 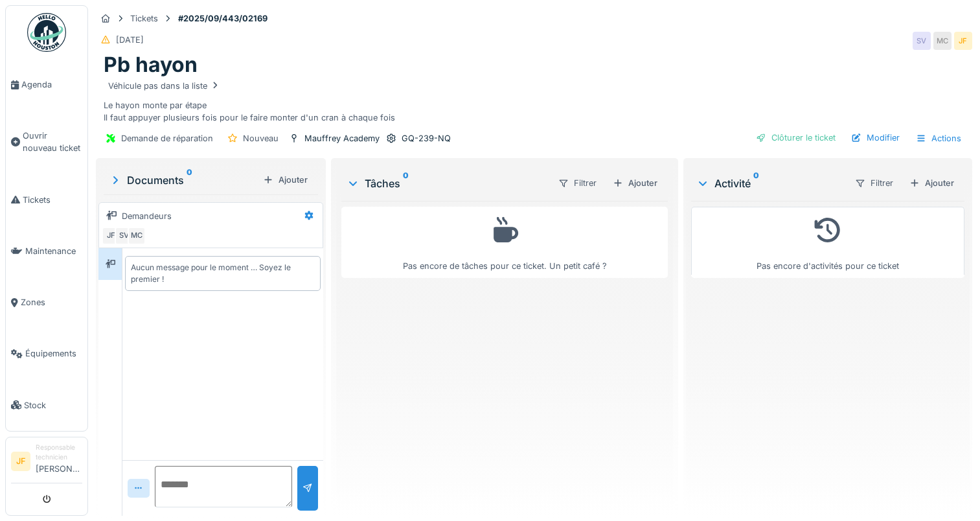 I want to click on div: Modifier, so click(x=876, y=138).